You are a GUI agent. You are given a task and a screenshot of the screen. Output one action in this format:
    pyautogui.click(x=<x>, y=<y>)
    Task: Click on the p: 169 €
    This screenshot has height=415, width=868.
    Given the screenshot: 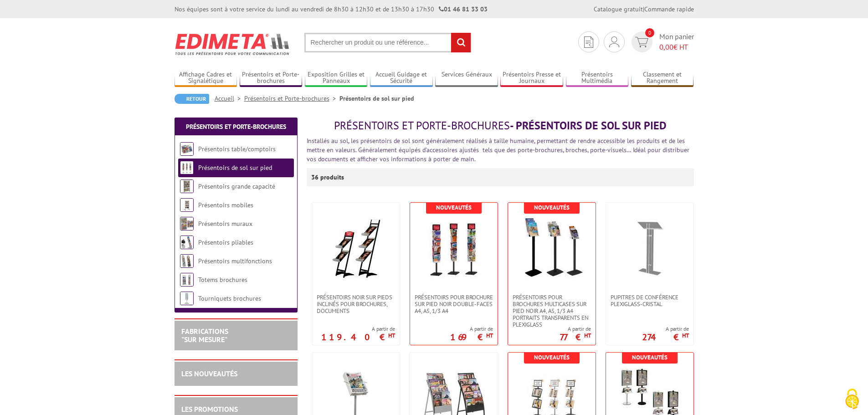 What is the action you would take?
    pyautogui.click(x=472, y=337)
    